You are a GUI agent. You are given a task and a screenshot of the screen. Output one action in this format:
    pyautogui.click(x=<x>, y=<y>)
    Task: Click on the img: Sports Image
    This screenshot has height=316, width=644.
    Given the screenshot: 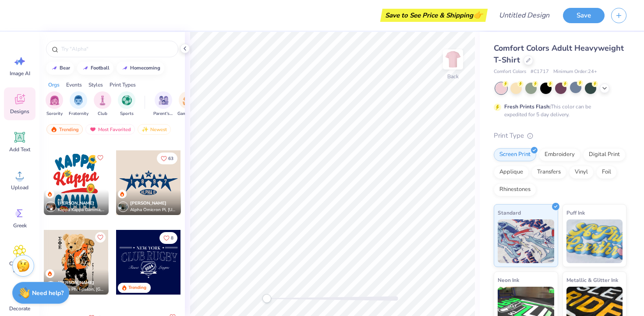 What is the action you would take?
    pyautogui.click(x=127, y=100)
    